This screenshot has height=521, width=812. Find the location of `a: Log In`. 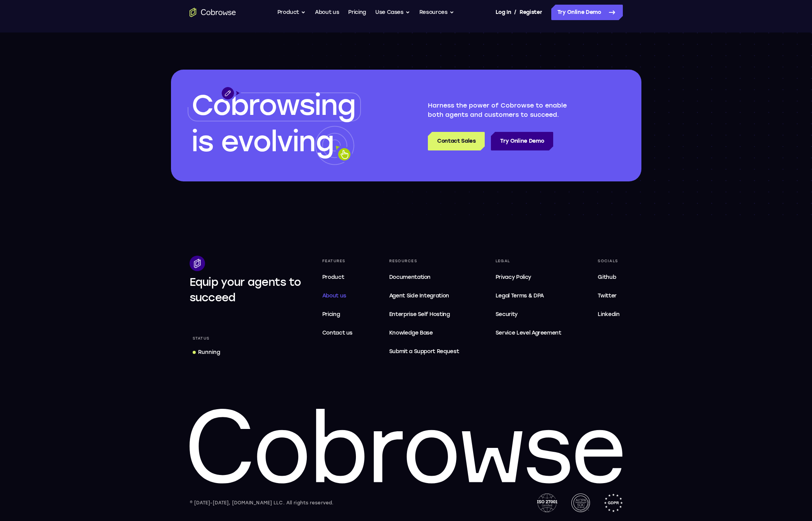

a: Log In is located at coordinates (503, 13).